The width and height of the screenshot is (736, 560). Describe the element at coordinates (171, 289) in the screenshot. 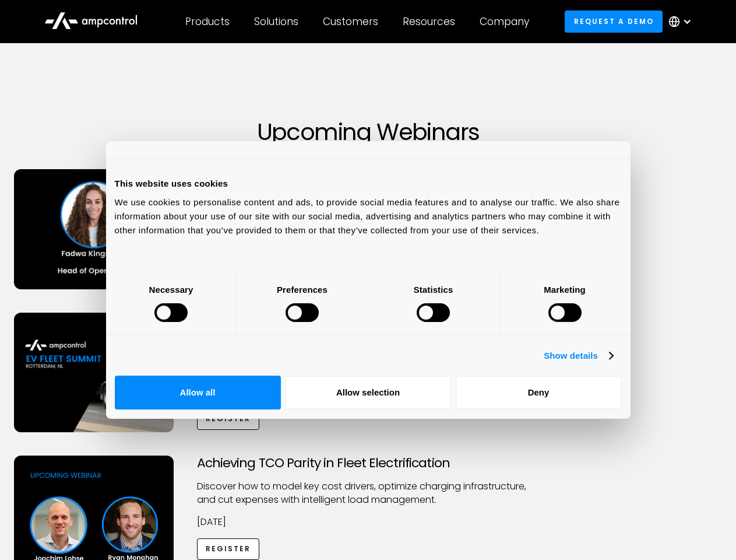

I see `strong: Necessary` at that location.